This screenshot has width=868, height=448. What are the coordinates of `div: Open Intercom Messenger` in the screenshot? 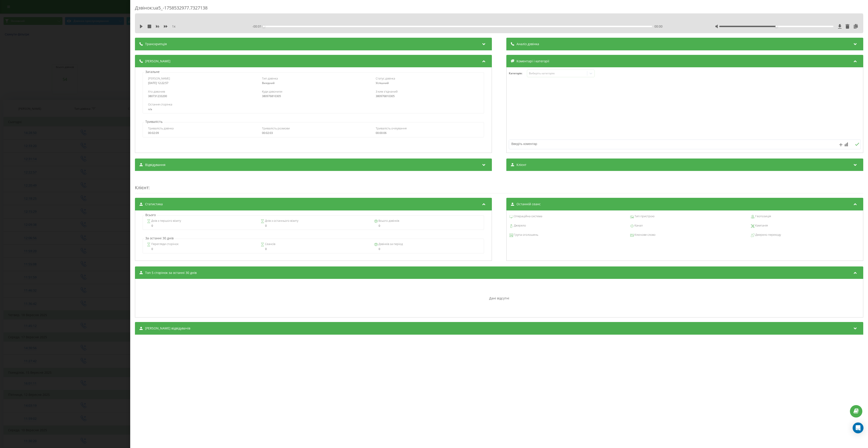 It's located at (858, 428).